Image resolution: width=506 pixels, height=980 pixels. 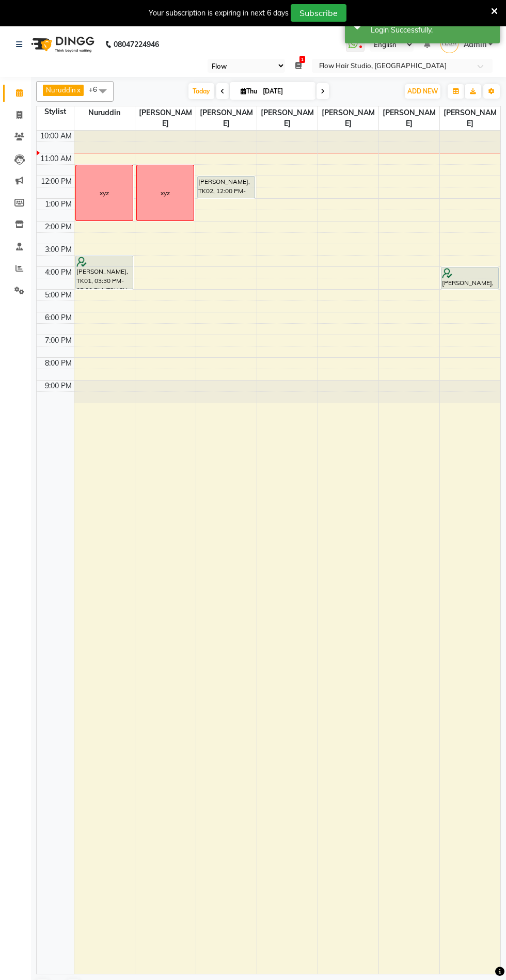 I want to click on div: 6:00 PM, so click(x=58, y=317).